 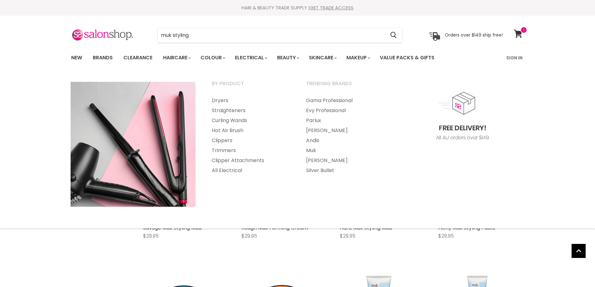 I want to click on a: Colour, so click(x=212, y=58).